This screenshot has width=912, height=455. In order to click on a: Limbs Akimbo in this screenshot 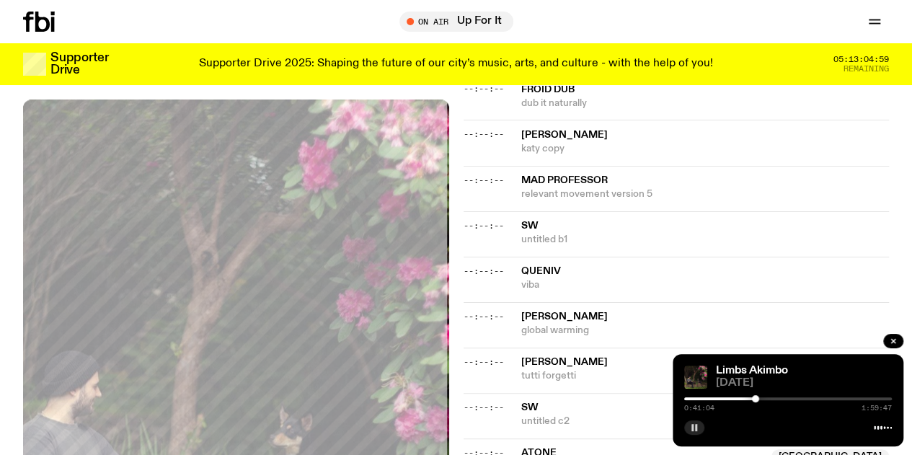, I will do `click(752, 371)`.